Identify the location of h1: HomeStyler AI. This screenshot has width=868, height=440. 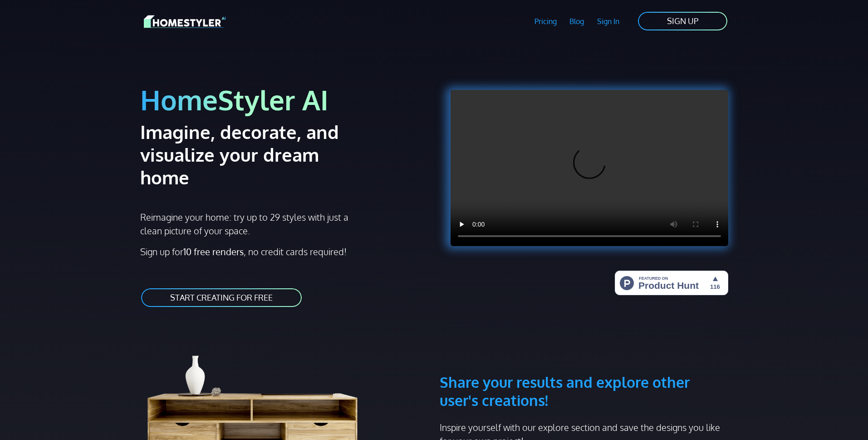
(284, 99).